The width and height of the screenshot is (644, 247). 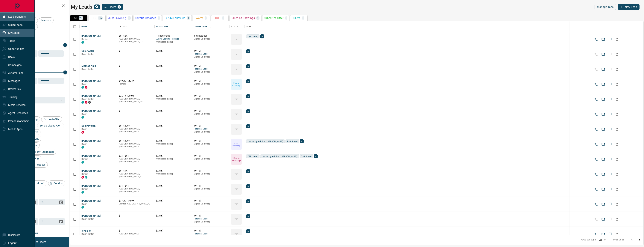 What do you see at coordinates (211, 54) in the screenshot?
I see `span: Personal Lead` at bounding box center [211, 54].